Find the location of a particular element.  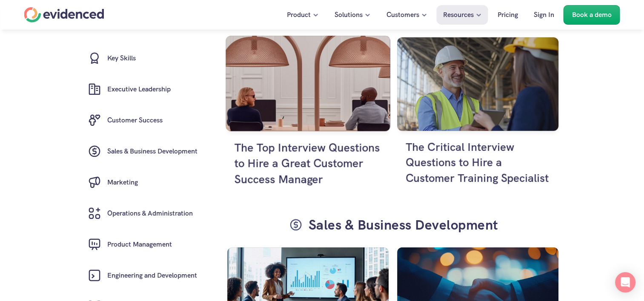

h6: Product Management is located at coordinates (140, 245).